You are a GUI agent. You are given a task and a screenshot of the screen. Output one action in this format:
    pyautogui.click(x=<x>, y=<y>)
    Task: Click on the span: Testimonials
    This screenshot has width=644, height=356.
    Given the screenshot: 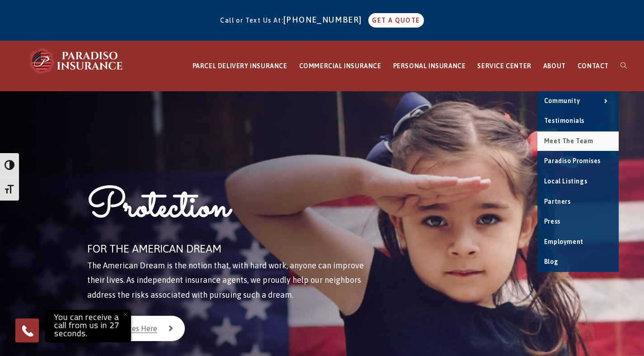 What is the action you would take?
    pyautogui.click(x=564, y=120)
    